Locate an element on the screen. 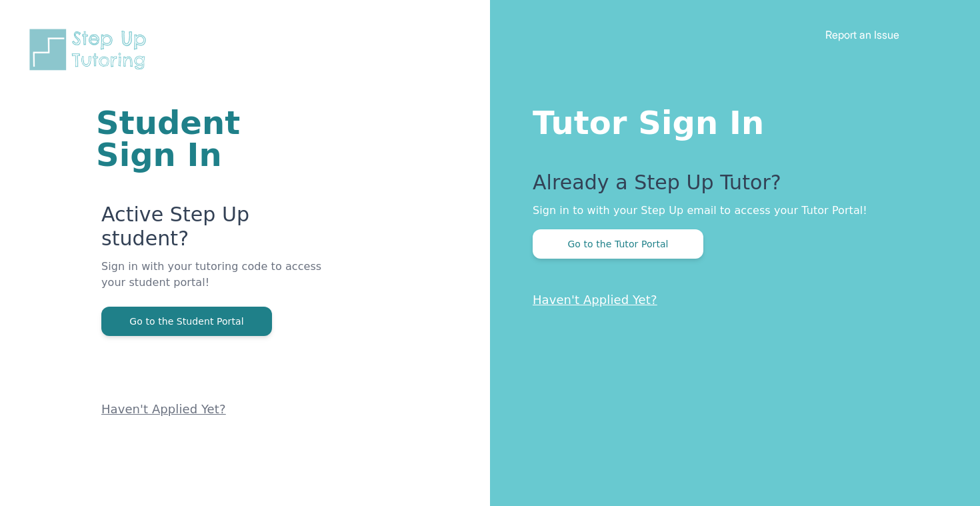  h1: Student Sign In is located at coordinates (213, 138).